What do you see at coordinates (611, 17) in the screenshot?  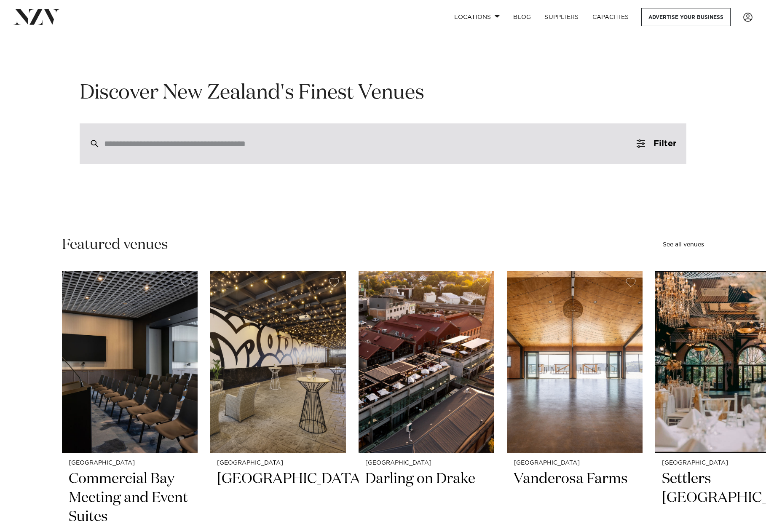 I see `a: Capacities` at bounding box center [611, 17].